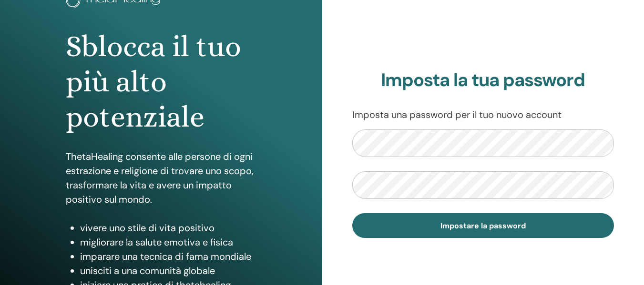 Image resolution: width=644 pixels, height=285 pixels. Describe the element at coordinates (484, 225) in the screenshot. I see `button: Impostare la password` at that location.